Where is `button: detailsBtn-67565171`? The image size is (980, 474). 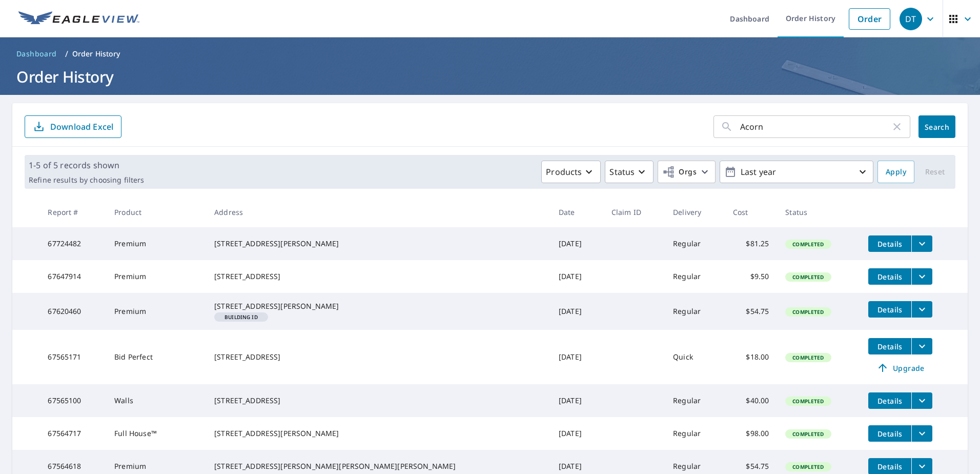 button: detailsBtn-67565171 is located at coordinates (890, 346).